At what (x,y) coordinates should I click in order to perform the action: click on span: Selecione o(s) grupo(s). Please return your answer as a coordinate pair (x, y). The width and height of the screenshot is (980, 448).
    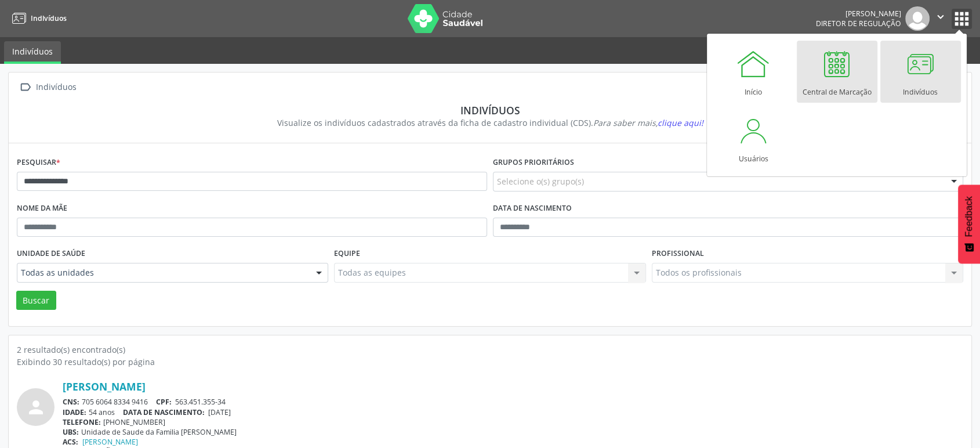
    Looking at the image, I should click on (540, 181).